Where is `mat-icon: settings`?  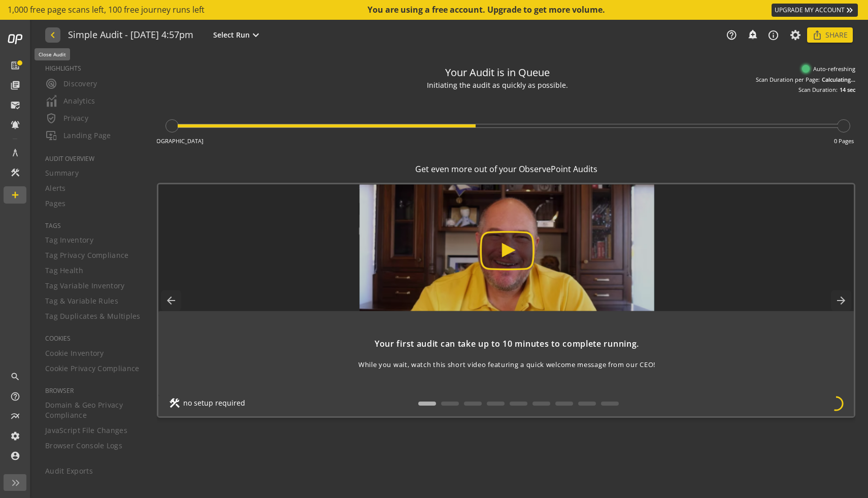 mat-icon: settings is located at coordinates (15, 436).